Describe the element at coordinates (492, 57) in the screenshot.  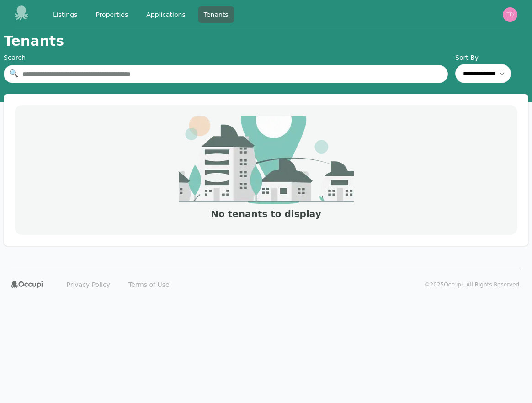
I see `label: Sort By` at that location.